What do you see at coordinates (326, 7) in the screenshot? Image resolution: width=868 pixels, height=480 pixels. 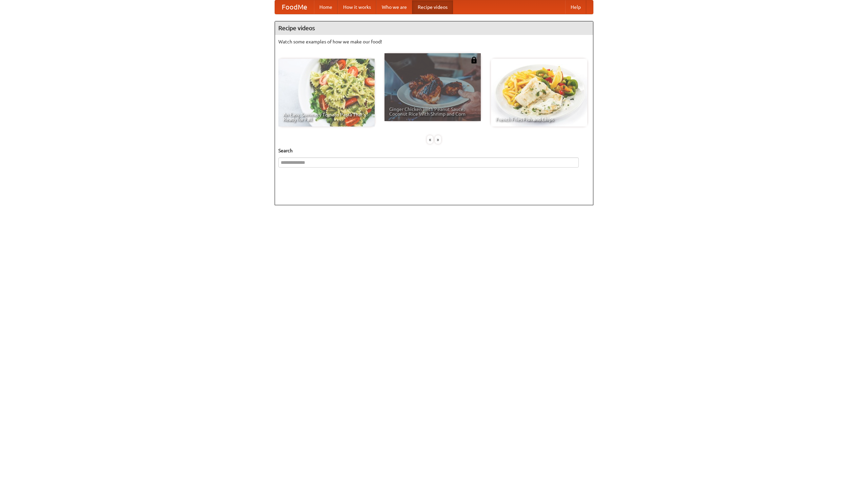 I see `a: Home` at bounding box center [326, 7].